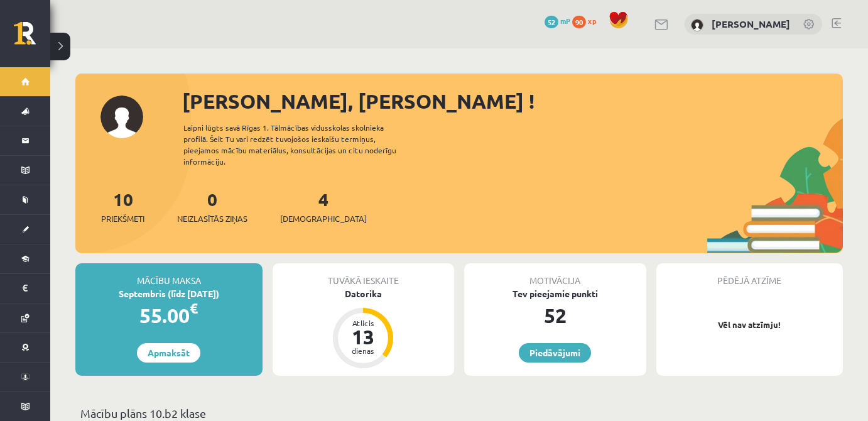  What do you see at coordinates (554, 353) in the screenshot?
I see `a: Piedāvājumi` at bounding box center [554, 353].